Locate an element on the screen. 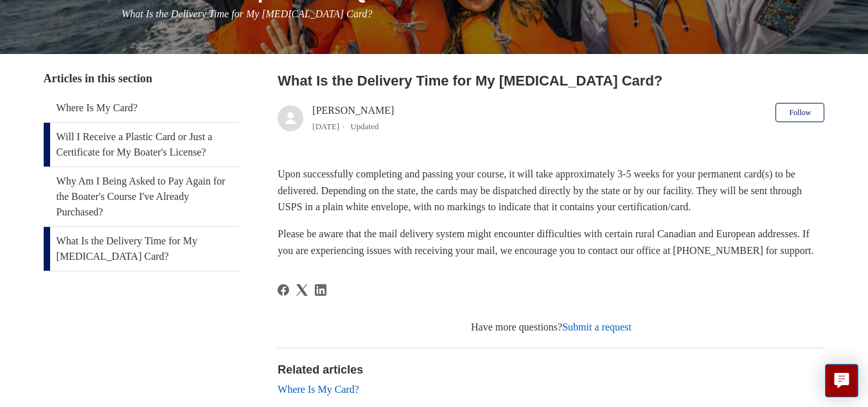  h2: Related articles is located at coordinates (550, 370).